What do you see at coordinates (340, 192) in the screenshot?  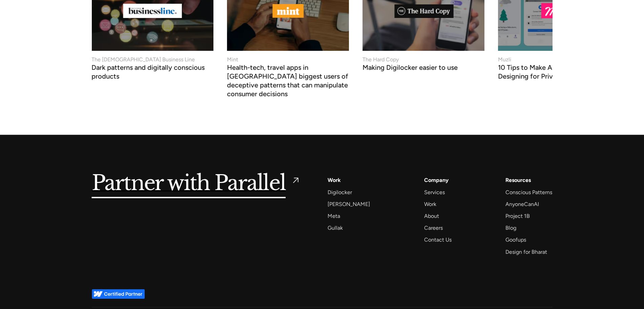 I see `a: Digilocker` at bounding box center [340, 192].